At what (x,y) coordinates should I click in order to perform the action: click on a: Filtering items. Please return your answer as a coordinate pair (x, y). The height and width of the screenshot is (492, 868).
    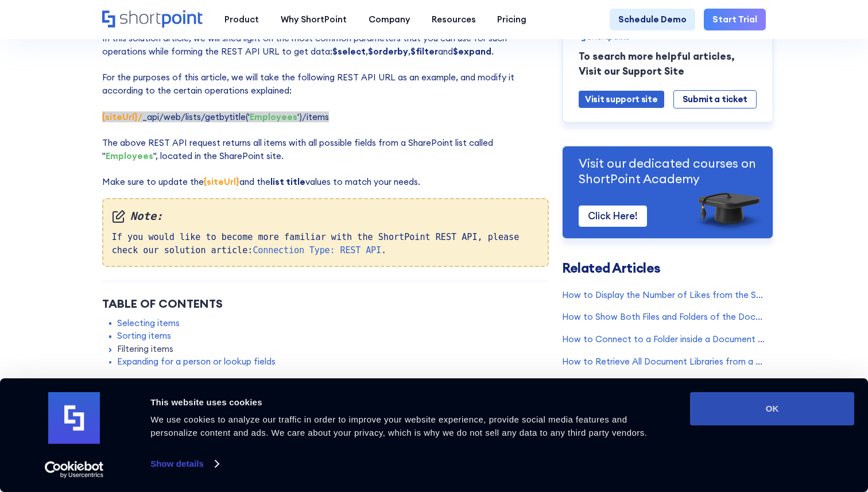
    Looking at the image, I should click on (145, 349).